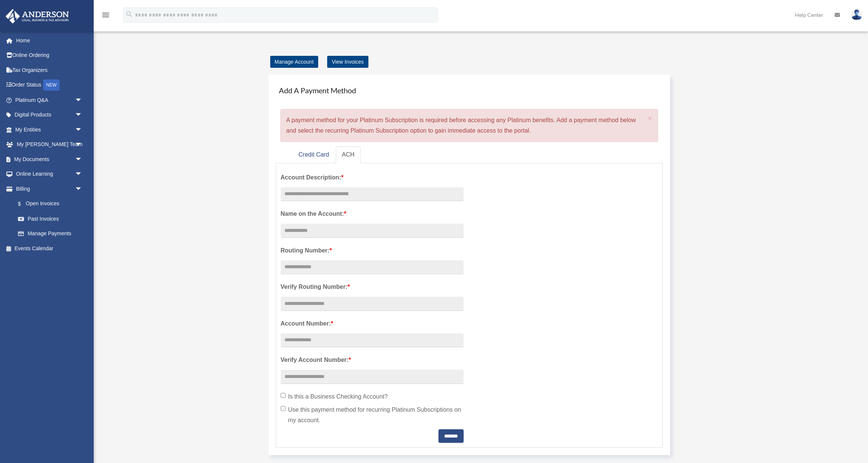 The width and height of the screenshot is (868, 463). Describe the element at coordinates (294, 62) in the screenshot. I see `a: Manage Account` at that location.